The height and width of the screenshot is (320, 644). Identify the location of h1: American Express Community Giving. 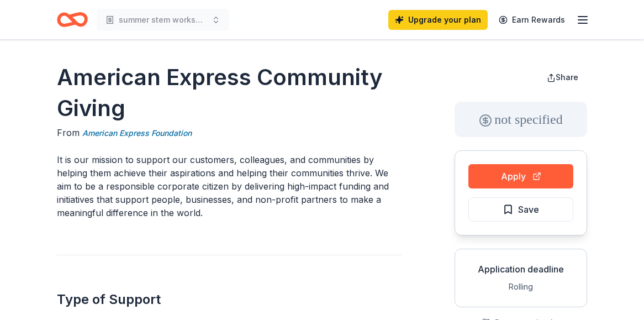
(229, 93).